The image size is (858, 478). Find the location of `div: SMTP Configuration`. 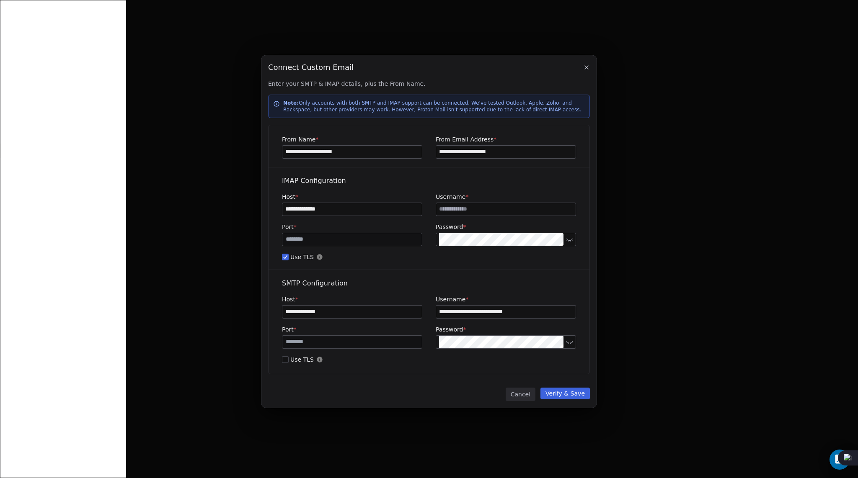

div: SMTP Configuration is located at coordinates (429, 284).